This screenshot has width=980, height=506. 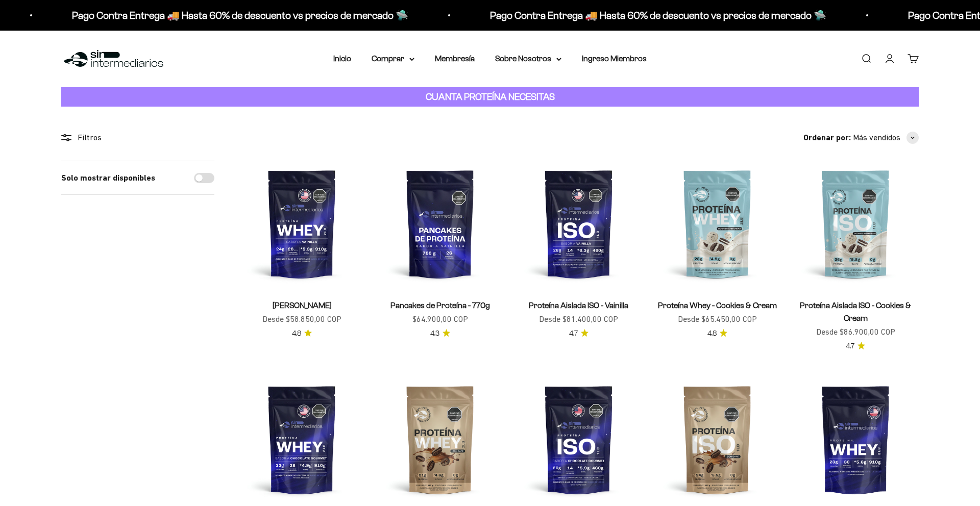 I want to click on a: Proteína Whey - Cookies & Cream, so click(x=717, y=305).